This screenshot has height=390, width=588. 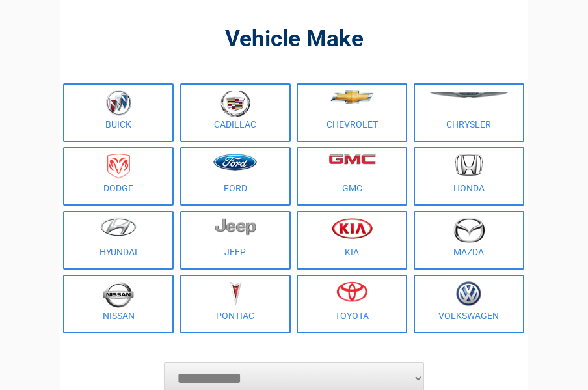 What do you see at coordinates (352, 177) in the screenshot?
I see `a: GMC` at bounding box center [352, 177].